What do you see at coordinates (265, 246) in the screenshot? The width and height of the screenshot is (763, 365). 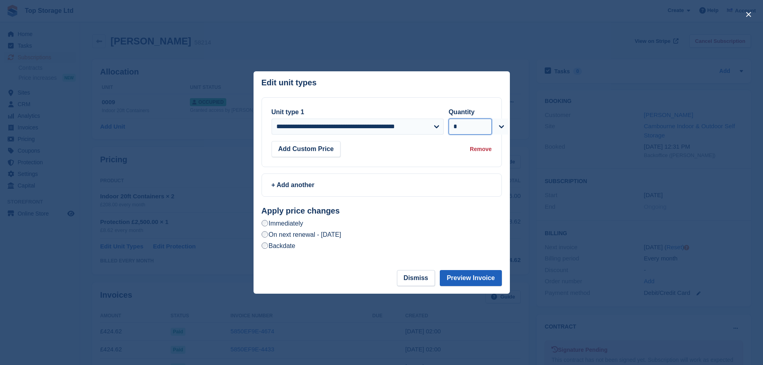 I see `input: Backdate` at bounding box center [265, 246].